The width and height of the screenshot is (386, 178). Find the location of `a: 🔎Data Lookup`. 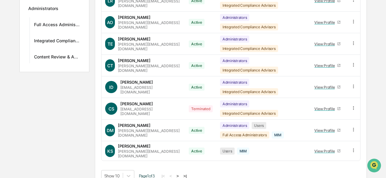

a: 🔎Data Lookup is located at coordinates (22, 134).